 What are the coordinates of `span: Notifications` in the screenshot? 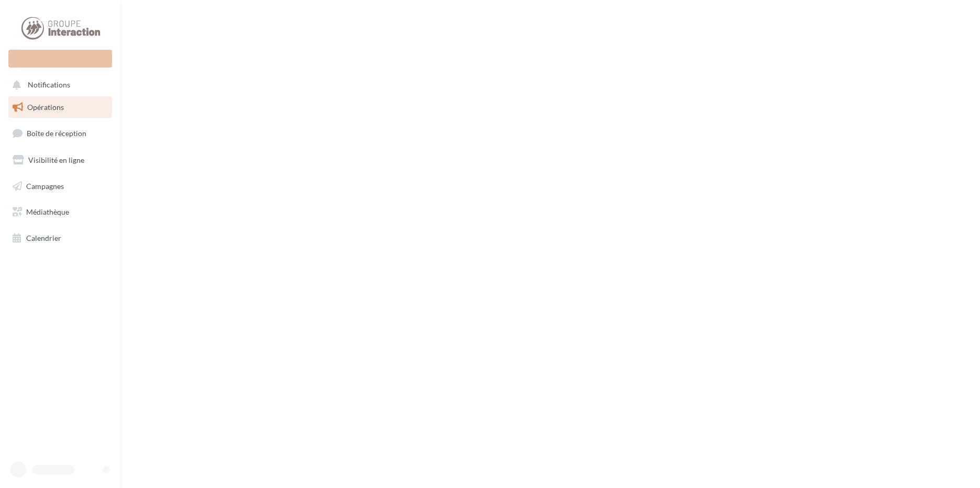 It's located at (49, 85).